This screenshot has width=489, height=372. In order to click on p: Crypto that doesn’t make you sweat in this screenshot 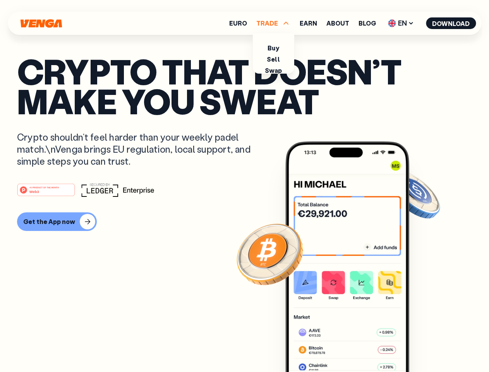, I will do `click(244, 86)`.